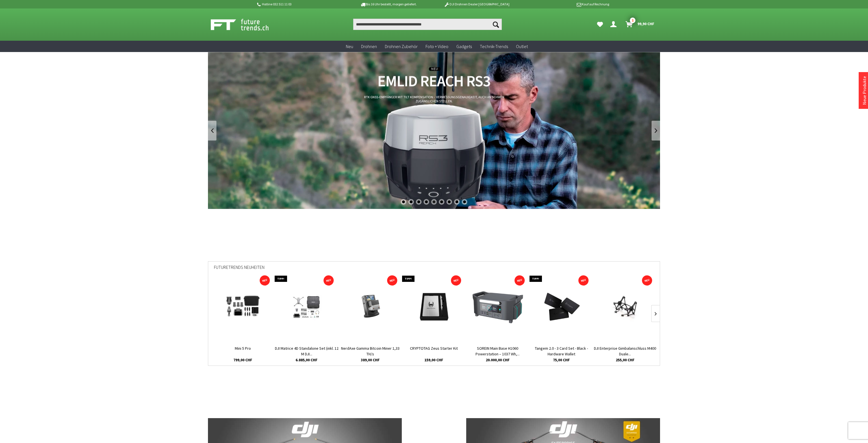 The width and height of the screenshot is (868, 443). Describe the element at coordinates (370, 360) in the screenshot. I see `span: 389,00 CHF` at that location.